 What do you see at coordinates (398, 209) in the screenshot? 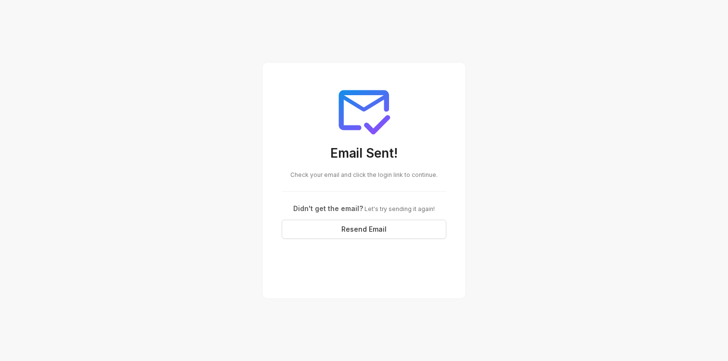
I see `span: Let's try sending it again!` at bounding box center [398, 209].